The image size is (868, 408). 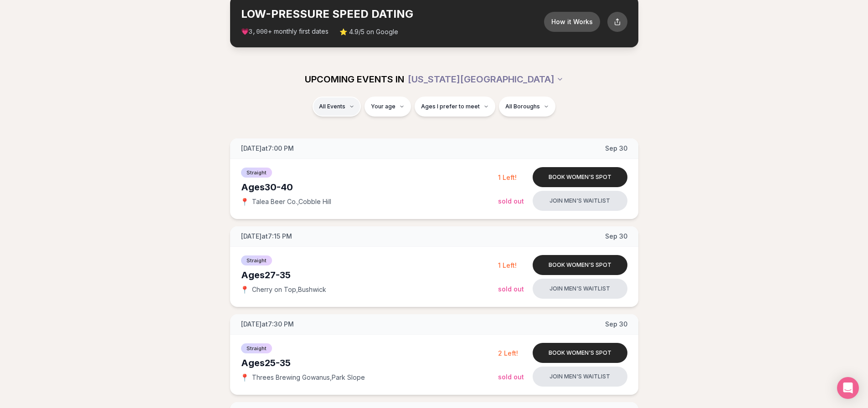 What do you see at coordinates (369, 32) in the screenshot?
I see `span: ⭐ 4.9/5 on Google` at bounding box center [369, 32].